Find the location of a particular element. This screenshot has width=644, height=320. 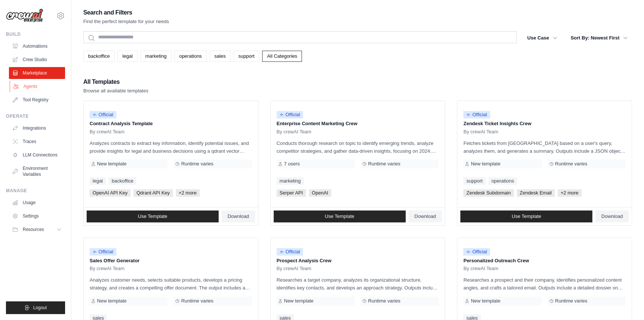

span: Logout is located at coordinates (40, 308).